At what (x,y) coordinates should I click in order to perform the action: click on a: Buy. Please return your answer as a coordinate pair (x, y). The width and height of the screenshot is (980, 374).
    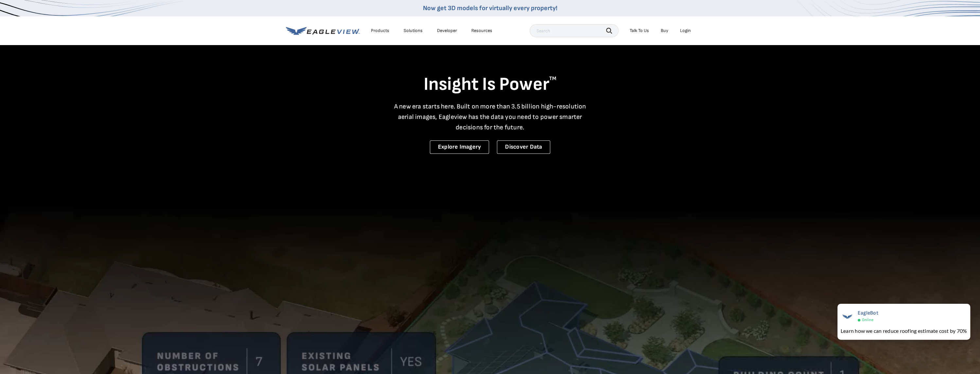
    Looking at the image, I should click on (665, 31).